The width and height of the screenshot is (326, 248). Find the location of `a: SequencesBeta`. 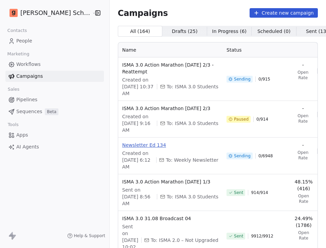

a: SequencesBeta is located at coordinates (55, 111).